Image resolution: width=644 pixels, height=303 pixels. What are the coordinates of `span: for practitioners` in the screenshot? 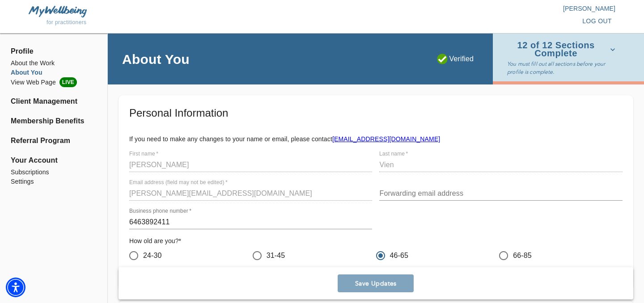 It's located at (67, 22).